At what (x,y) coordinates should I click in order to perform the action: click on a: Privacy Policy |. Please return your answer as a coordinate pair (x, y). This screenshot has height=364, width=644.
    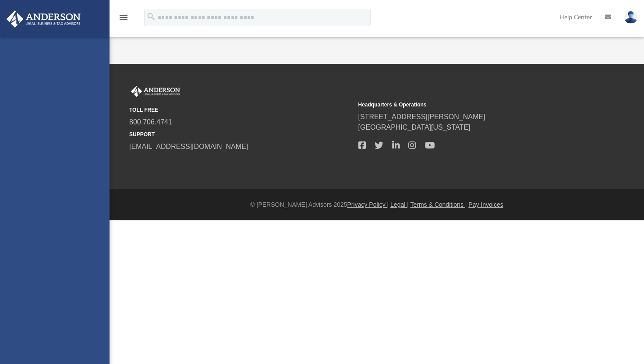
    Looking at the image, I should click on (368, 205).